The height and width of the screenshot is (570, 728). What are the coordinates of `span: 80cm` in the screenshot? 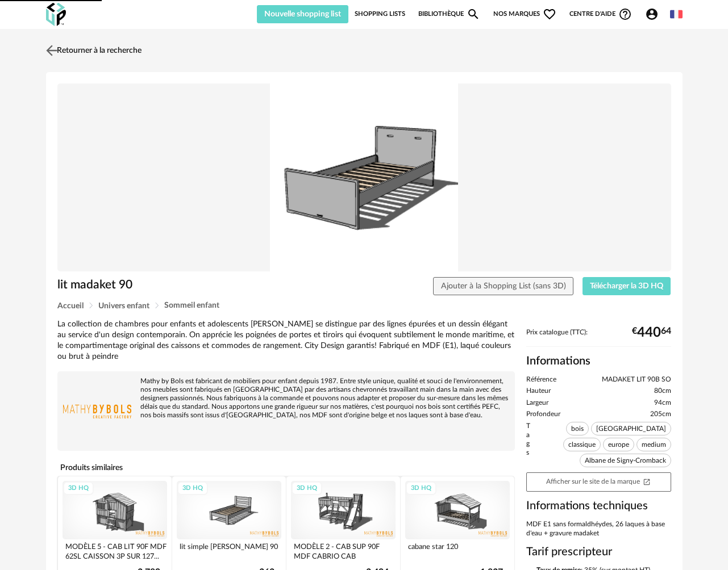 It's located at (662, 391).